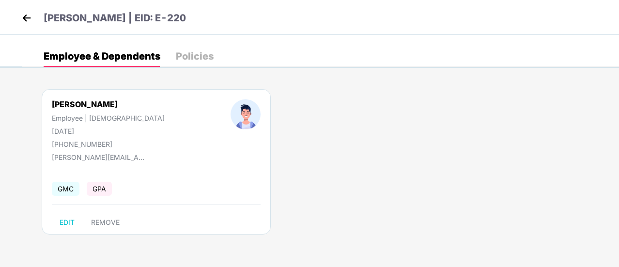  I want to click on span: GPA, so click(99, 188).